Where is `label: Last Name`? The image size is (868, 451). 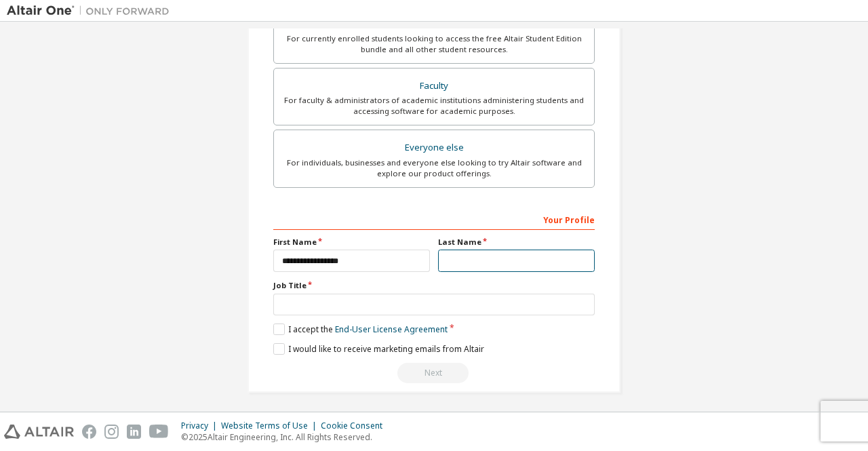 label: Last Name is located at coordinates (516, 242).